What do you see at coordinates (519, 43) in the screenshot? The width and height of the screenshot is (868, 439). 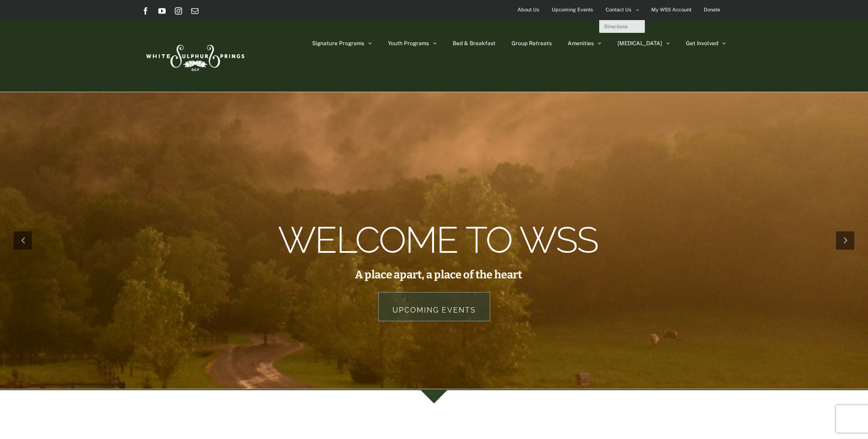 I see `nav: Main Menu` at bounding box center [519, 43].